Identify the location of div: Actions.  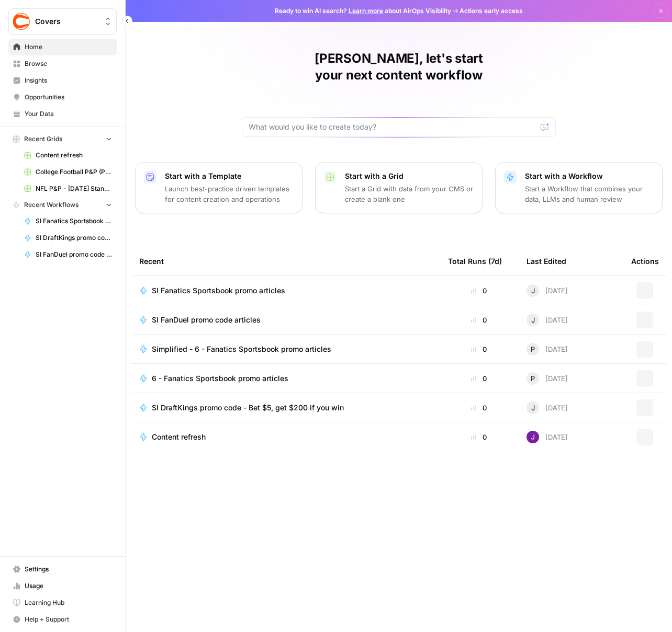
(645, 261).